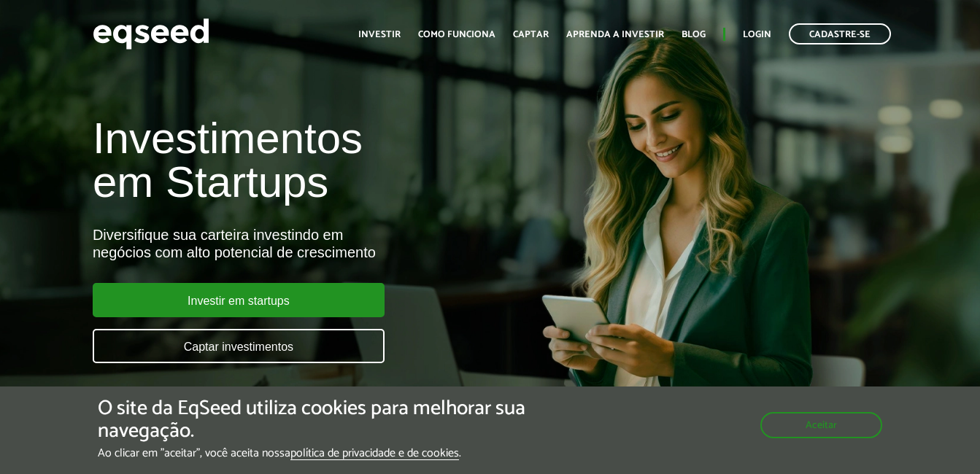 This screenshot has width=980, height=474. Describe the element at coordinates (333, 420) in the screenshot. I see `h5: O site da EqSeed utiliza cookies para melhorar sua navegação.` at that location.